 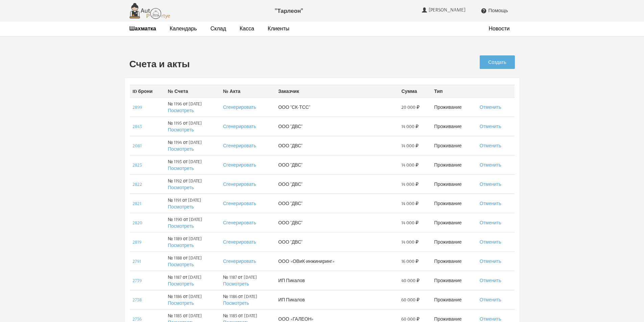 What do you see at coordinates (499, 28) in the screenshot?
I see `a: Новости` at bounding box center [499, 28].